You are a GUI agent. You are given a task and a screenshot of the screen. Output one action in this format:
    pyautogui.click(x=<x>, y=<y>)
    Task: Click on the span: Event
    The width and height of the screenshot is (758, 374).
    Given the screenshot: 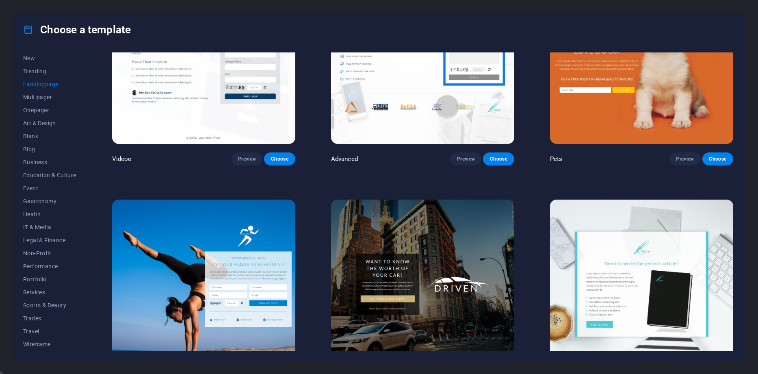 What is the action you would take?
    pyautogui.click(x=50, y=188)
    